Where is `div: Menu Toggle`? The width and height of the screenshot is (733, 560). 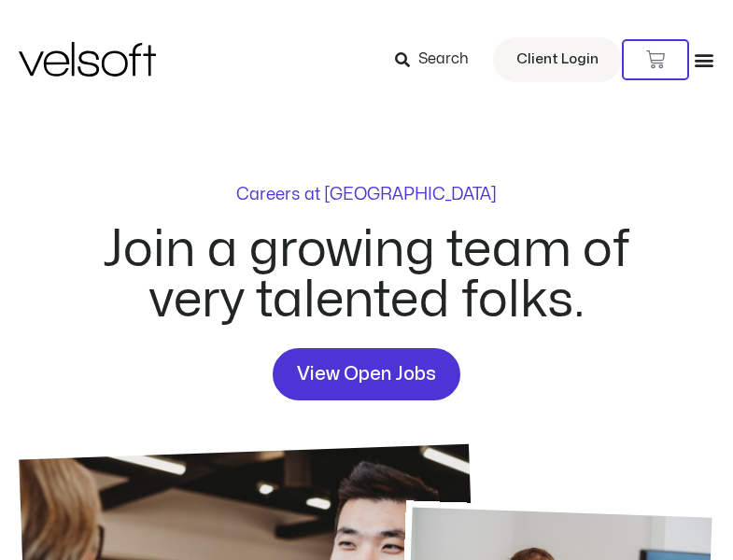
div: Menu Toggle is located at coordinates (704, 60).